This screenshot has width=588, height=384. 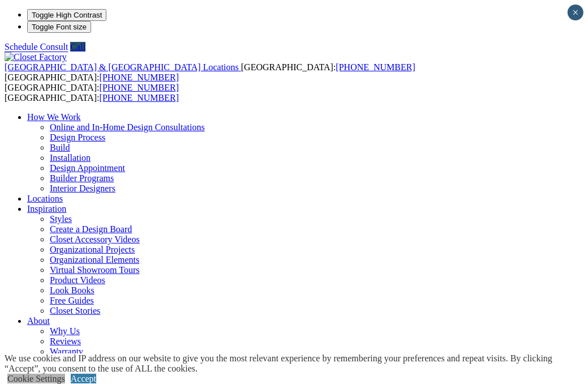 I want to click on a: Closet Stories, so click(x=74, y=311).